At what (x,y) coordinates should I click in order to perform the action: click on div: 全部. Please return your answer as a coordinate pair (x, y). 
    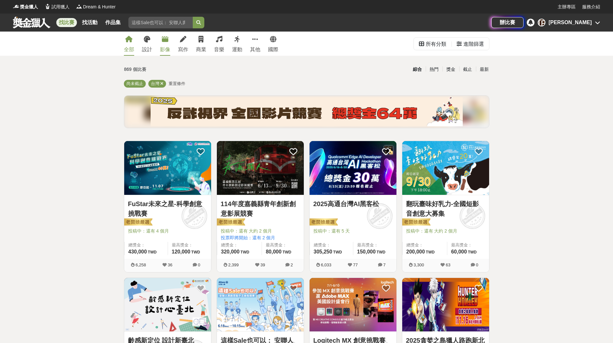
    Looking at the image, I should click on (129, 50).